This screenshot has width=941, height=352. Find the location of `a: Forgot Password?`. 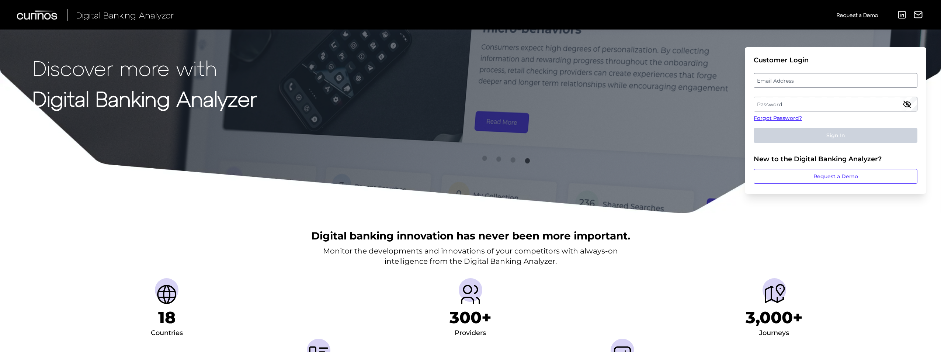

a: Forgot Password? is located at coordinates (836, 118).